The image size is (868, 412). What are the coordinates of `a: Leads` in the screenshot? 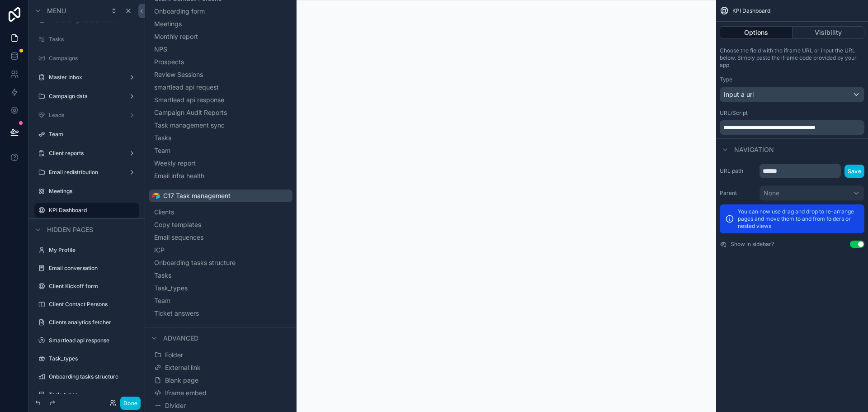 It's located at (85, 115).